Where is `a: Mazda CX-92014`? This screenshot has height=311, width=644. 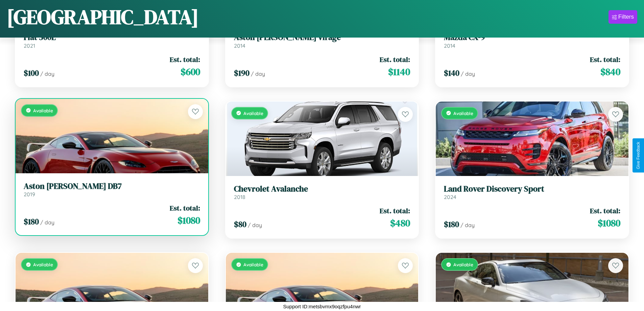
a: Mazda CX-92014 is located at coordinates (532, 41).